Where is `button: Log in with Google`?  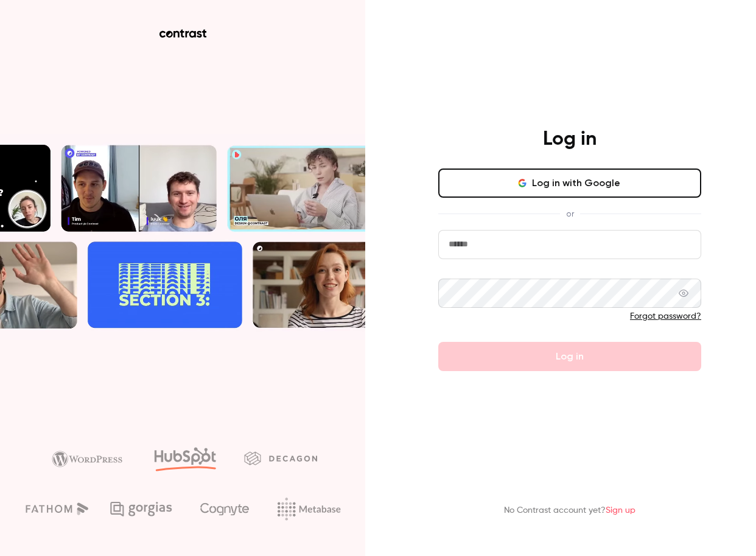
button: Log in with Google is located at coordinates (570, 183).